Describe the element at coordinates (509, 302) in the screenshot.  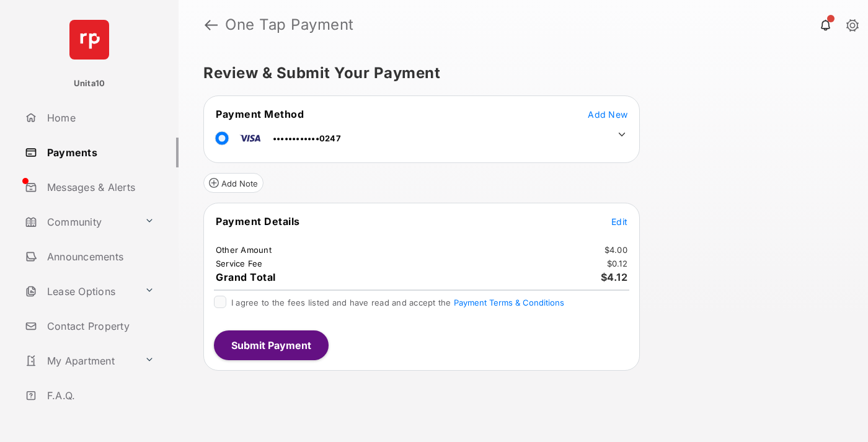
I see `button: I agree to the fees listed and have read and accept the` at that location.